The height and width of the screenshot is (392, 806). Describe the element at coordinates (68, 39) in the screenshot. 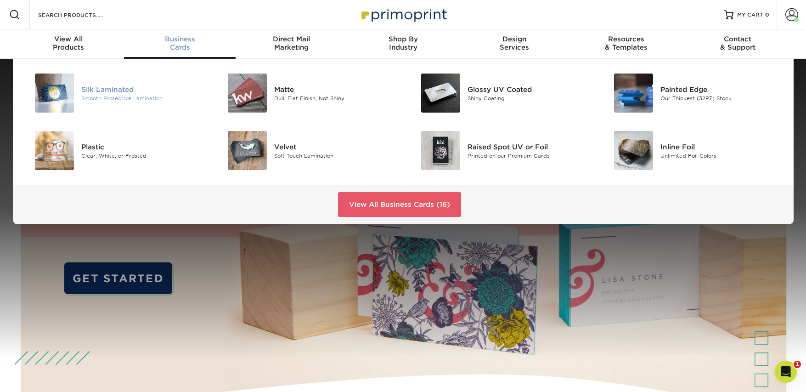

I see `span: View All` at that location.